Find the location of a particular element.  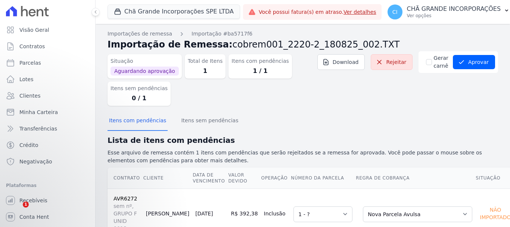

a: Minha Carteira is located at coordinates (47, 112).